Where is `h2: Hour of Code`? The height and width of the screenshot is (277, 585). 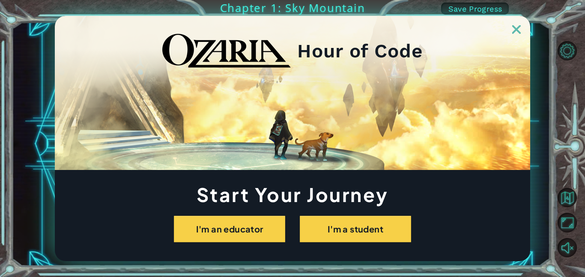 h2: Hour of Code is located at coordinates (360, 51).